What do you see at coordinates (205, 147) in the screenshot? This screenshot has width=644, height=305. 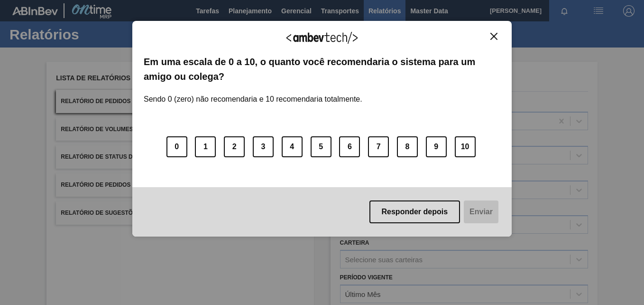 I see `button: 1` at bounding box center [205, 147].